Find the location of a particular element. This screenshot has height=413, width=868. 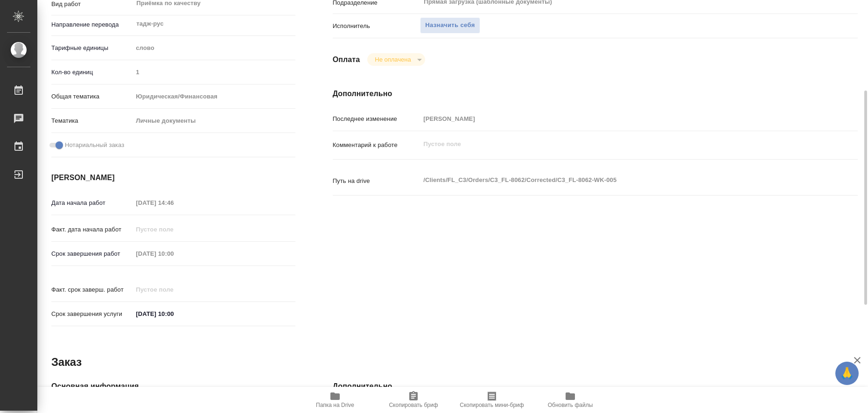

h4: Оплата is located at coordinates (347, 60).